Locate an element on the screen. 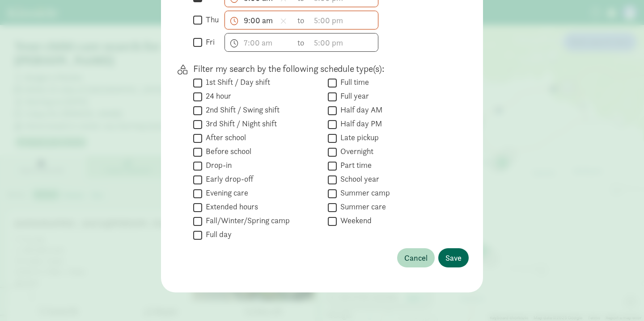 This screenshot has width=644, height=321. label: Overnight is located at coordinates (355, 151).